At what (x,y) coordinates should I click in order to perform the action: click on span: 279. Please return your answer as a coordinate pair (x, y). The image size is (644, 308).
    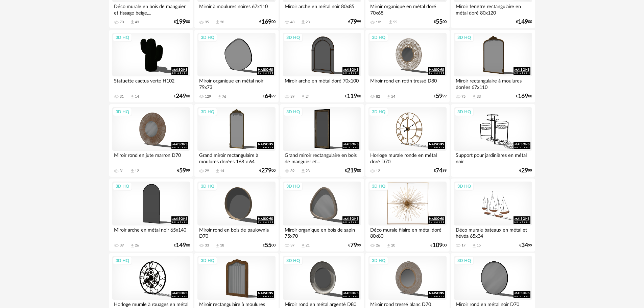
    Looking at the image, I should click on (266, 171).